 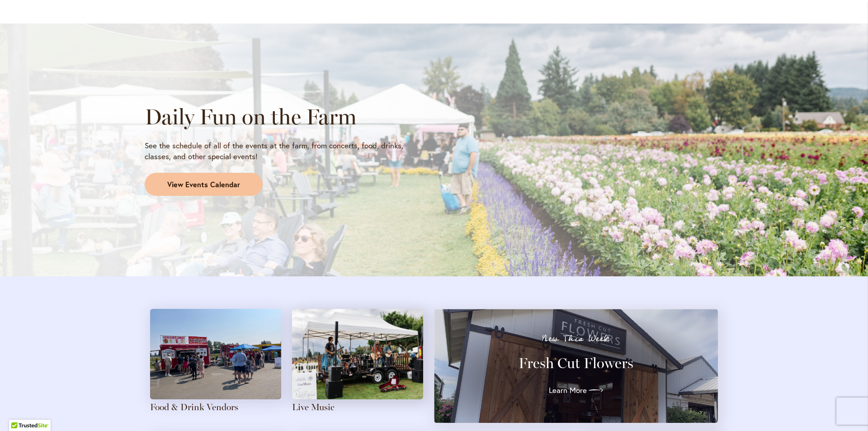 I want to click on h2: Daily Fun on the Farm, so click(x=285, y=117).